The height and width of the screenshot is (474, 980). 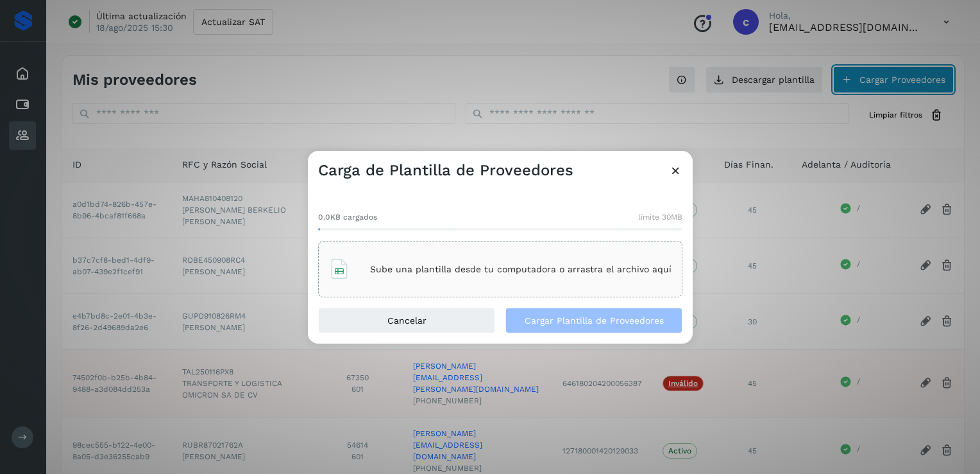 What do you see at coordinates (407, 321) in the screenshot?
I see `span: Cancelar` at bounding box center [407, 321].